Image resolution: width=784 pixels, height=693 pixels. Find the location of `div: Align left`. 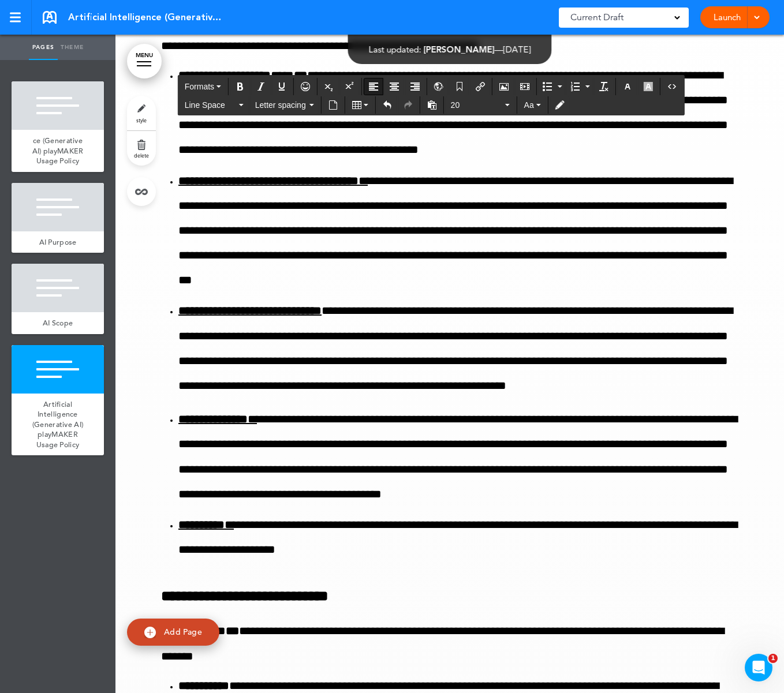

div: Align left is located at coordinates (374, 87).